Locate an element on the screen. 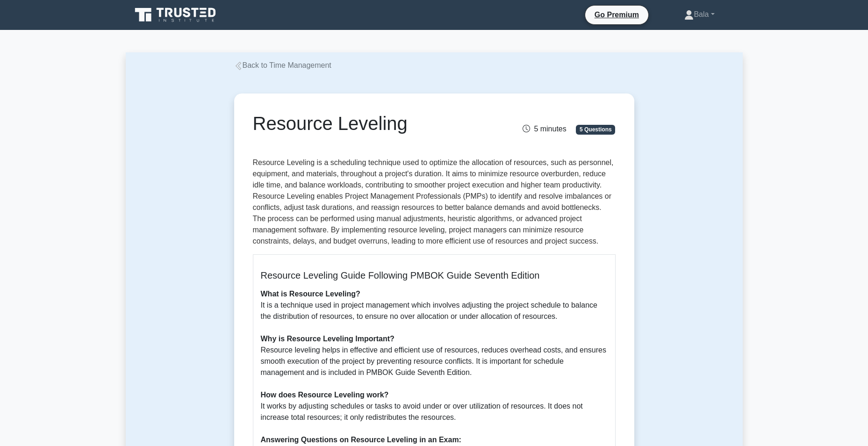  b: How does Resource Leveling work? is located at coordinates (325, 395).